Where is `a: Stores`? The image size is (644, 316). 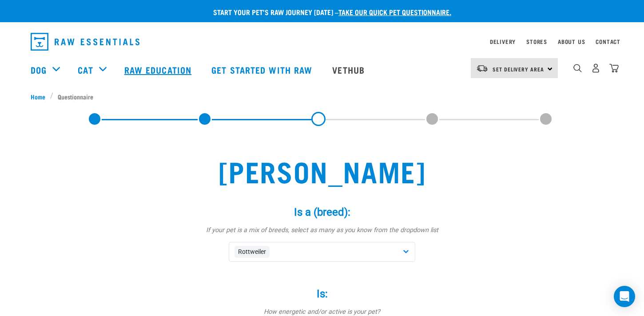 a: Stores is located at coordinates (537, 41).